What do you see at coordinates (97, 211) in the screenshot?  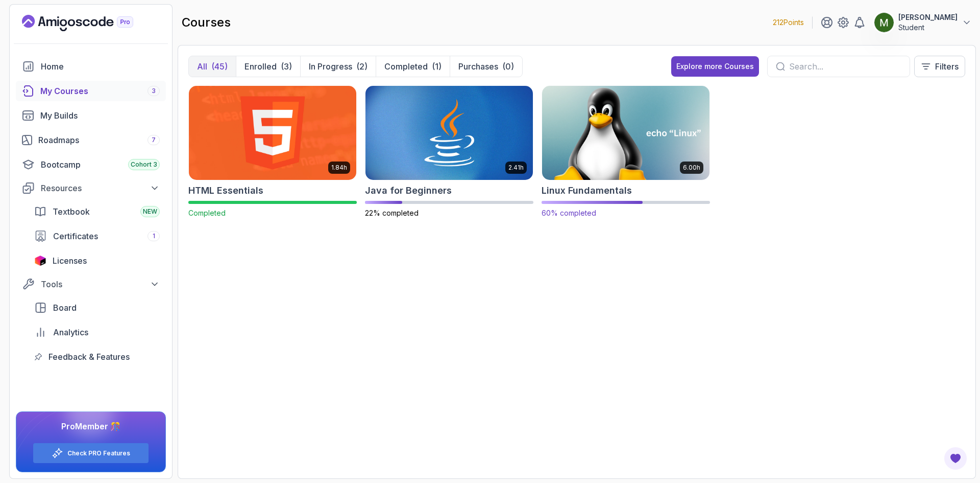 I see `a: textbook` at bounding box center [97, 211].